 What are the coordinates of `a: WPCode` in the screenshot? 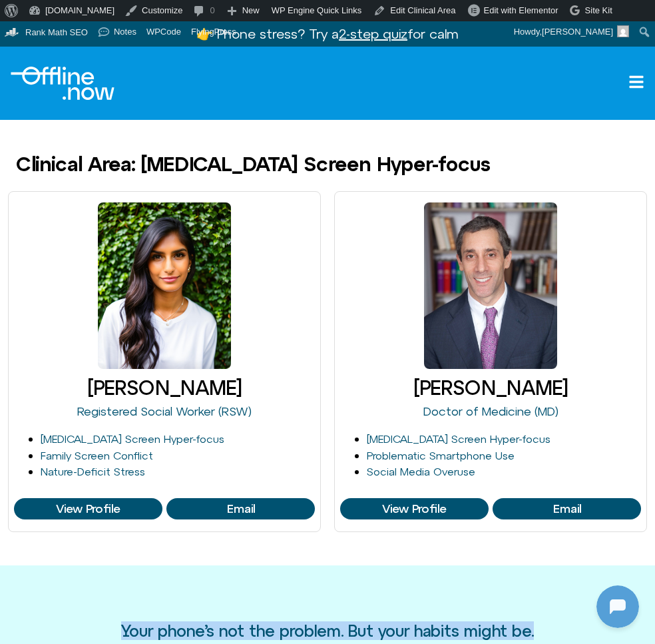 It's located at (164, 32).